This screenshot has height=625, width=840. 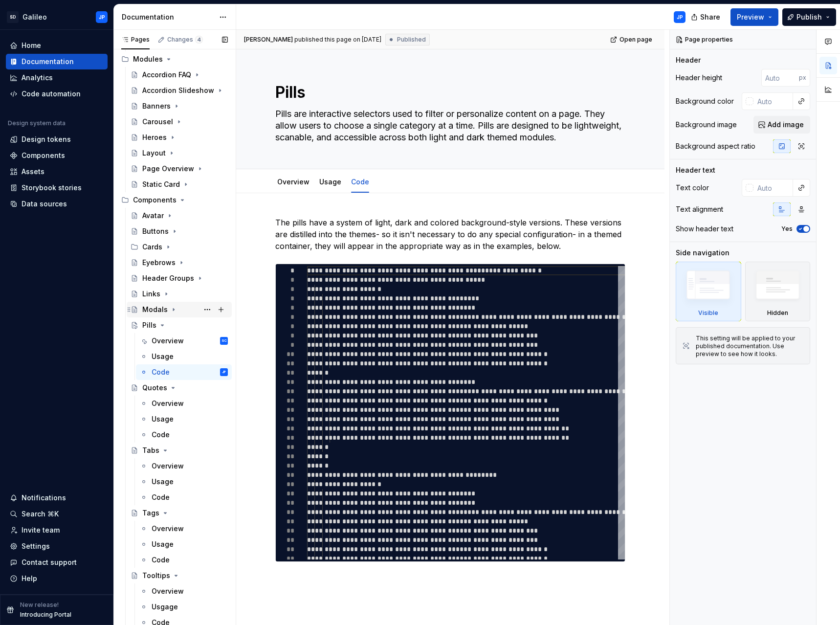 What do you see at coordinates (36, 123) in the screenshot?
I see `div: Design system data` at bounding box center [36, 123].